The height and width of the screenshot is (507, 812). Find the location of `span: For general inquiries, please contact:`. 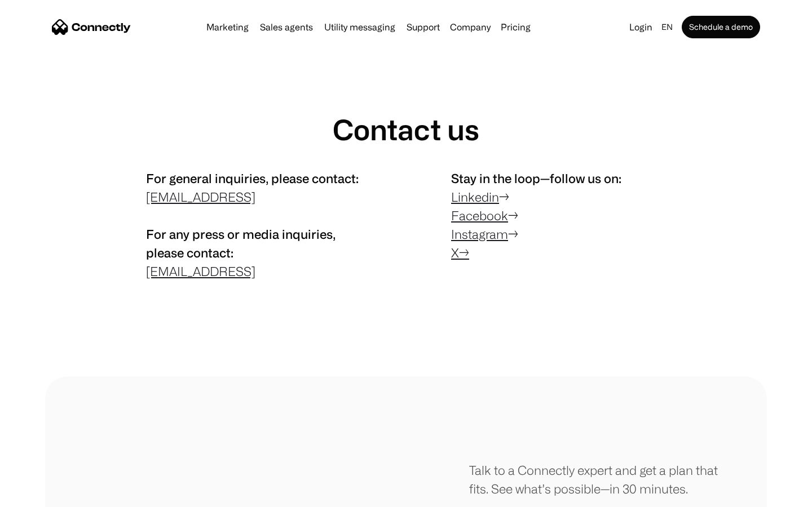

span: For general inquiries, please contact: is located at coordinates (252, 178).